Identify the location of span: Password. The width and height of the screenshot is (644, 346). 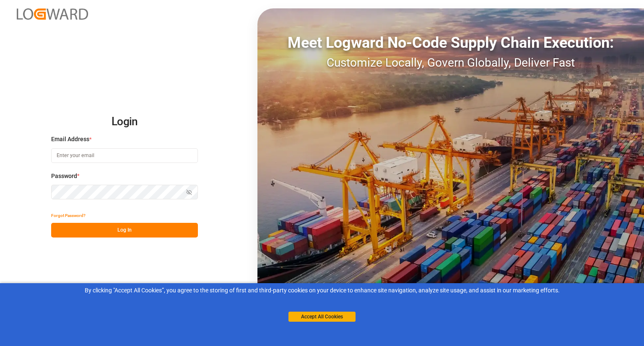
(64, 176).